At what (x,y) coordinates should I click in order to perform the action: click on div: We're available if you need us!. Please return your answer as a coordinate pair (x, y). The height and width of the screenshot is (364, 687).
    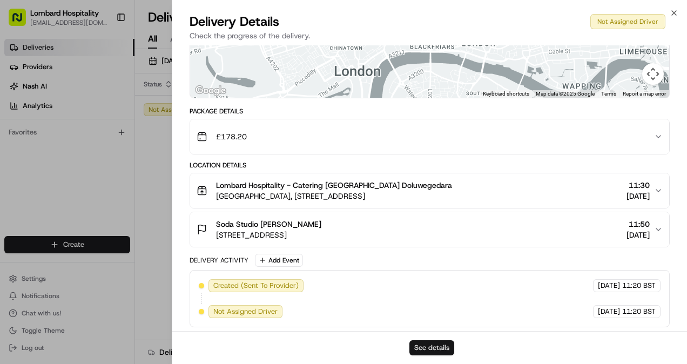
    Looking at the image, I should click on (98, 118).